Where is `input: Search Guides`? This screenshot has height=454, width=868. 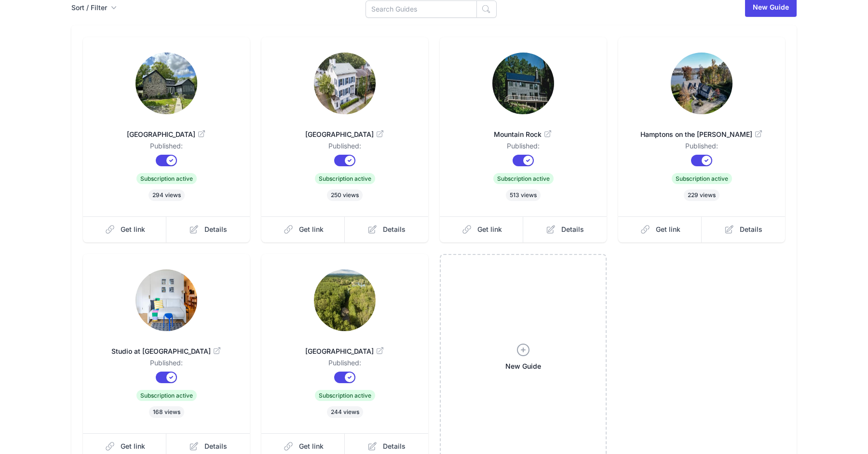 input: Search Guides is located at coordinates (421, 9).